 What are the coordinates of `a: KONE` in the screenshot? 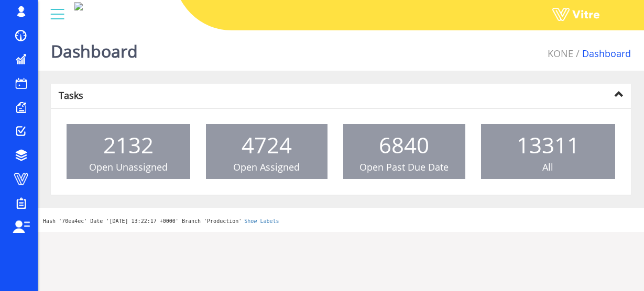 It's located at (560, 53).